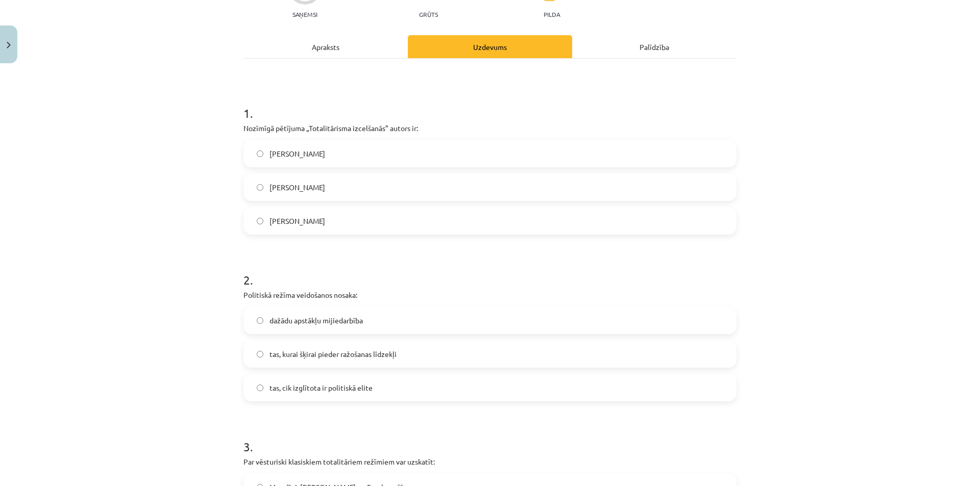 The width and height of the screenshot is (980, 486). Describe the element at coordinates (552, 14) in the screenshot. I see `p: pilda` at that location.